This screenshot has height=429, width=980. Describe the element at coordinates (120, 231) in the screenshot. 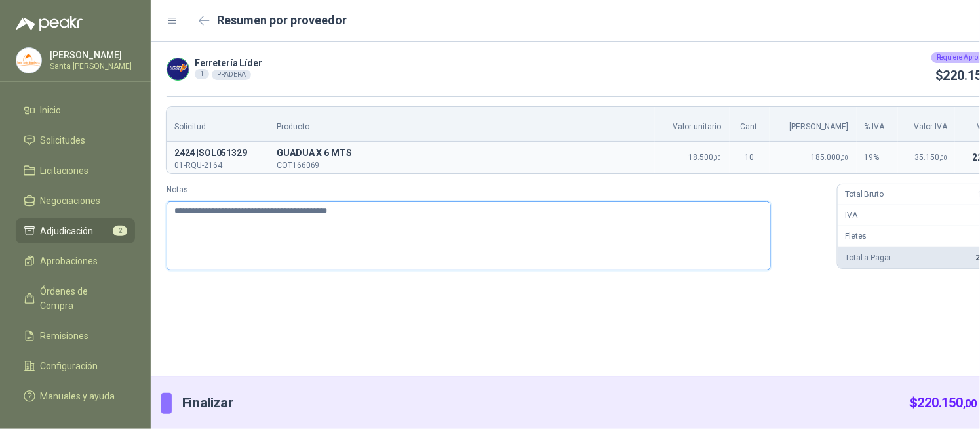

I see `span: 2` at that location.